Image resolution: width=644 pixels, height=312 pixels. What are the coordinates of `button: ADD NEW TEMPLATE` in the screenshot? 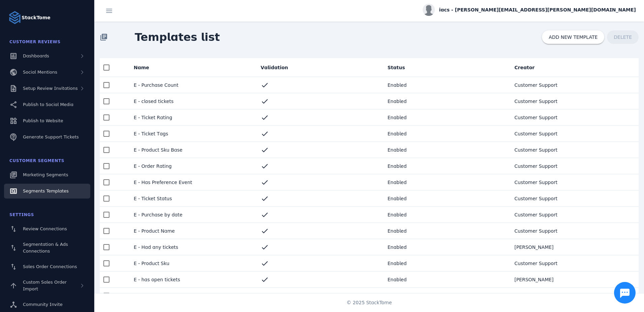 It's located at (573, 37).